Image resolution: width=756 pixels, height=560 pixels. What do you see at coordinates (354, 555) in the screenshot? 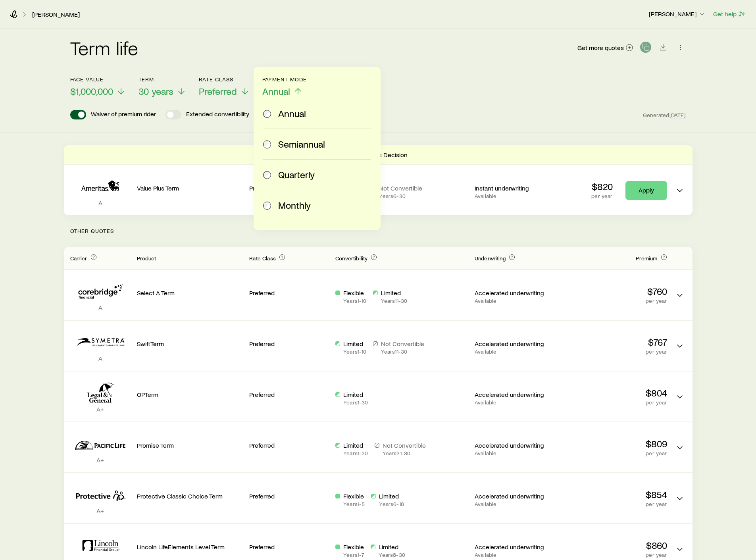
I see `p: Years 1 - 7` at bounding box center [354, 555].